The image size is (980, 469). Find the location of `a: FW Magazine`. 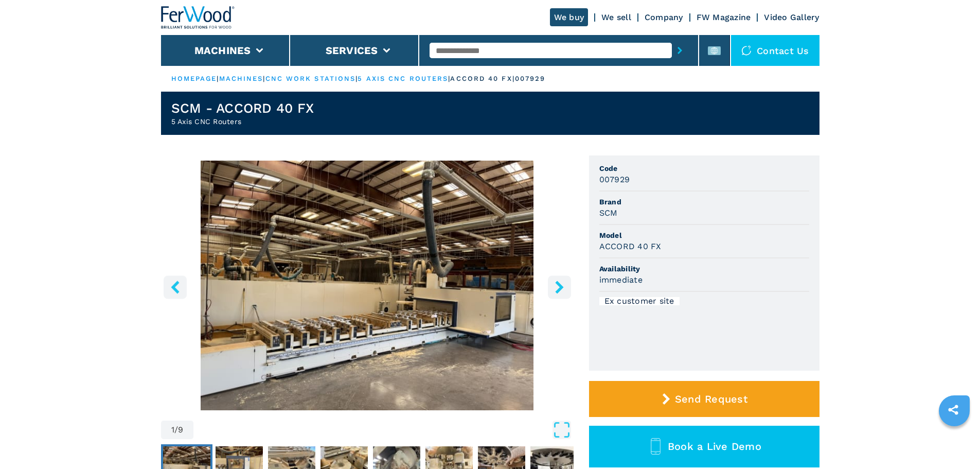

a: FW Magazine is located at coordinates (724, 17).